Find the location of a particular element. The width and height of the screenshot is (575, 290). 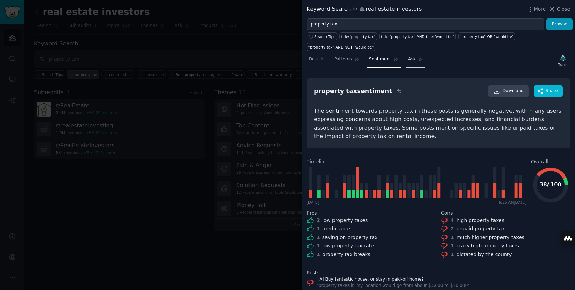

a: Patterns is located at coordinates (347, 61).